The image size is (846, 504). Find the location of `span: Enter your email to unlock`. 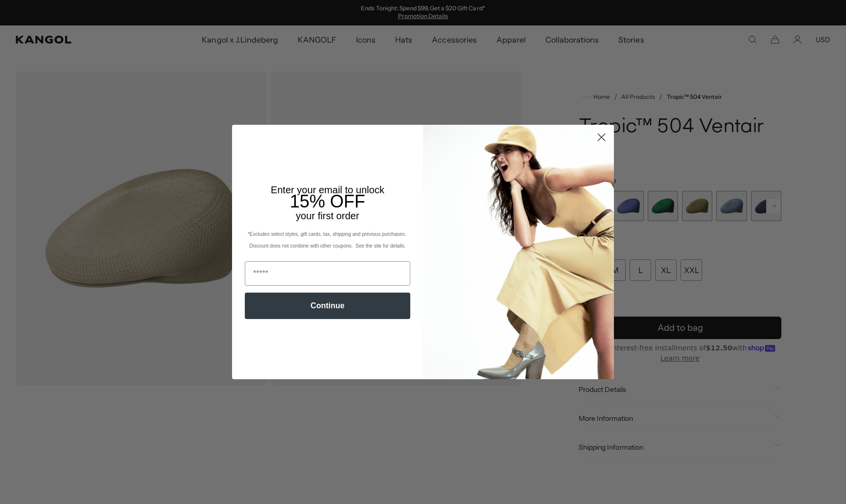

span: Enter your email to unlock is located at coordinates (327, 190).